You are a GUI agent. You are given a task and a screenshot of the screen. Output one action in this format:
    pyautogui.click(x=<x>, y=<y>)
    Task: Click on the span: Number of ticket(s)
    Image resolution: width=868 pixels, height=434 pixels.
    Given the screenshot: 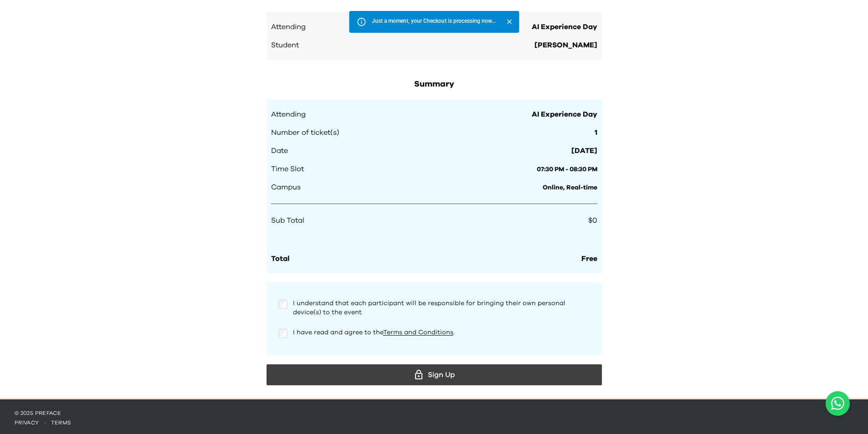 What is the action you would take?
    pyautogui.click(x=305, y=133)
    